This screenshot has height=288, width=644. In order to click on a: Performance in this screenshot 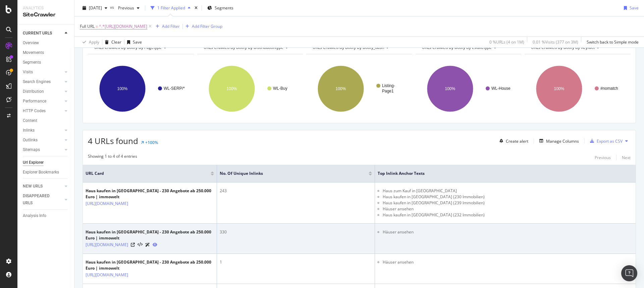, I will do `click(43, 101)`.